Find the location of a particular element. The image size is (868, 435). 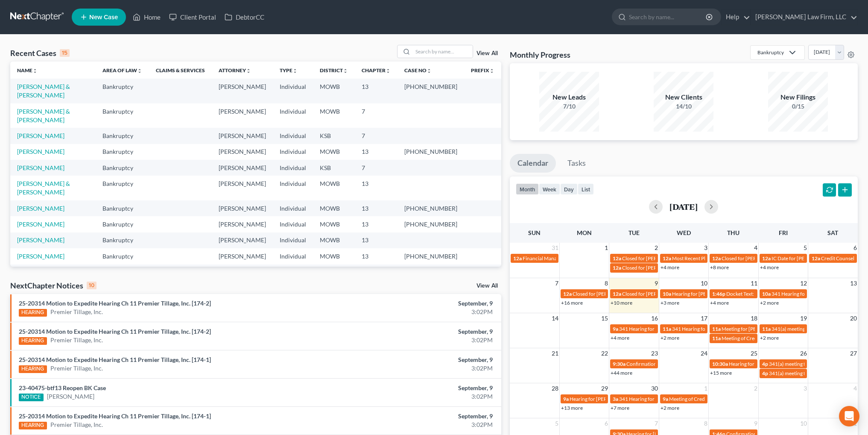

span: 28 is located at coordinates (555, 388).